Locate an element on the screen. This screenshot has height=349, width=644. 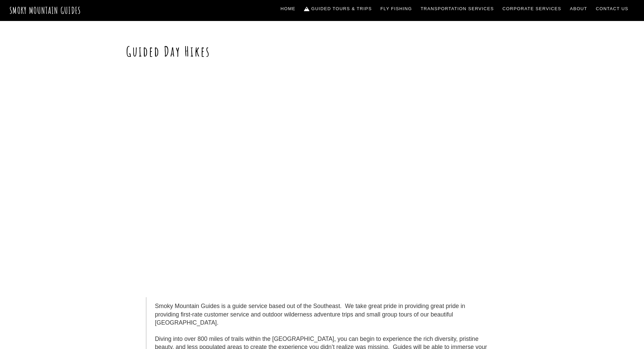
a: Transportation Services is located at coordinates (457, 9).